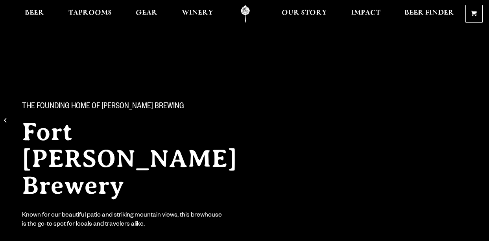 Image resolution: width=489 pixels, height=241 pixels. Describe the element at coordinates (197, 13) in the screenshot. I see `span: Winery` at that location.